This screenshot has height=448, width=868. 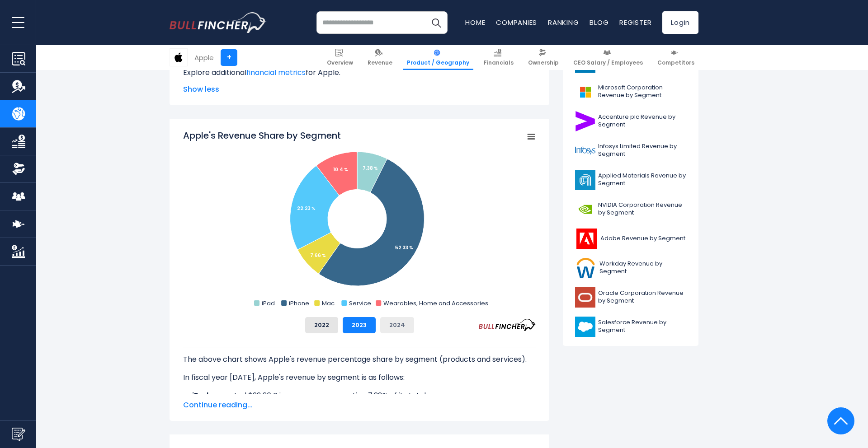 What do you see at coordinates (200, 395) in the screenshot?
I see `b: iPad` at bounding box center [200, 395].